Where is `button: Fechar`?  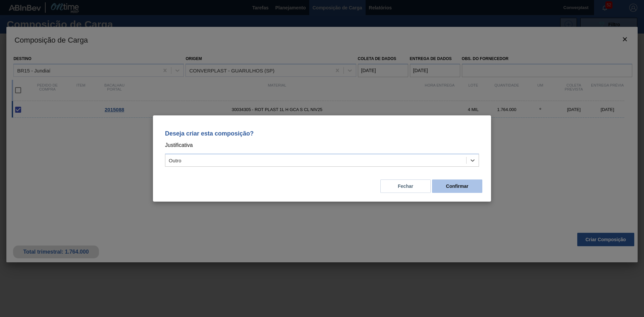
button: Fechar is located at coordinates (405, 186).